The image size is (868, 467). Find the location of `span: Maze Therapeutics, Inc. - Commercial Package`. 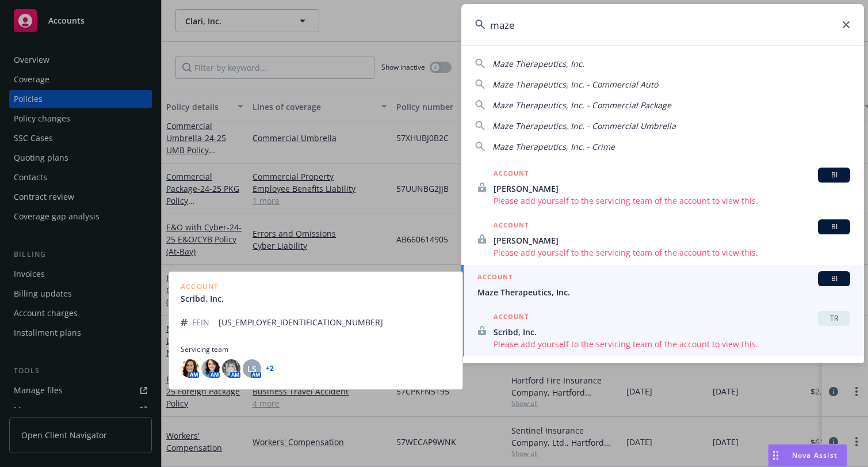

span: Maze Therapeutics, Inc. - Commercial Package is located at coordinates (581, 105).